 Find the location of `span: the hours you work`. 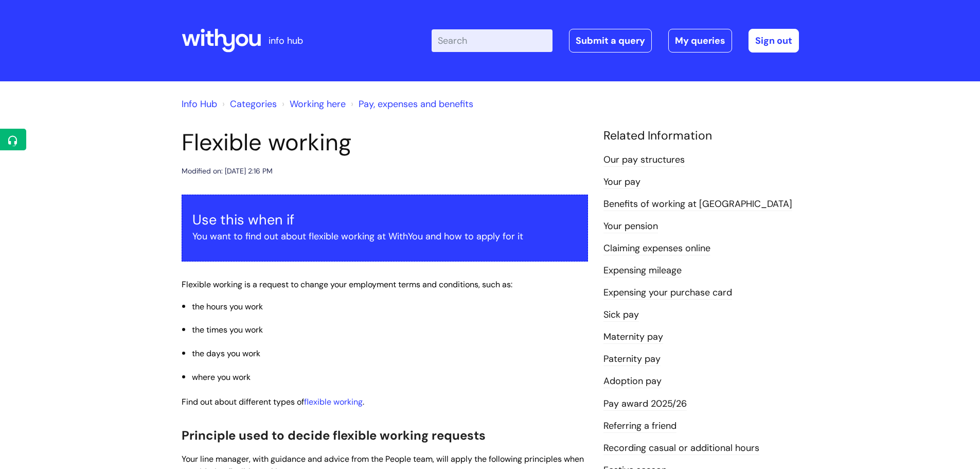

span: the hours you work is located at coordinates (228, 306).